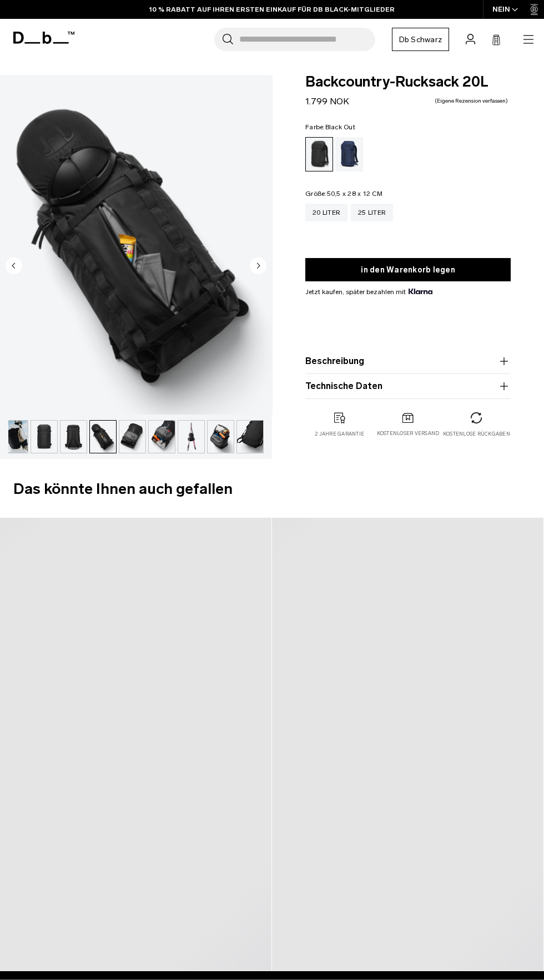 Image resolution: width=544 pixels, height=980 pixels. What do you see at coordinates (408, 386) in the screenshot?
I see `button: Technische Daten` at bounding box center [408, 386].